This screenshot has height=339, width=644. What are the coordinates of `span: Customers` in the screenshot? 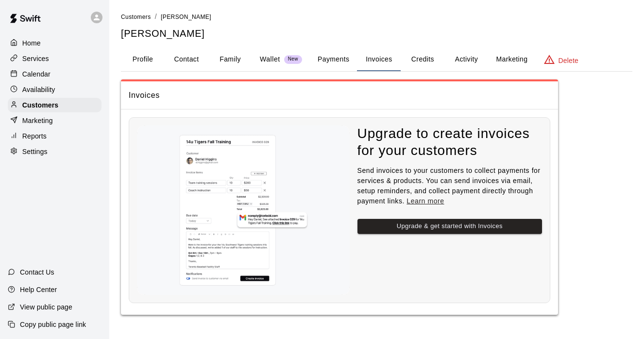 It's located at (136, 17).